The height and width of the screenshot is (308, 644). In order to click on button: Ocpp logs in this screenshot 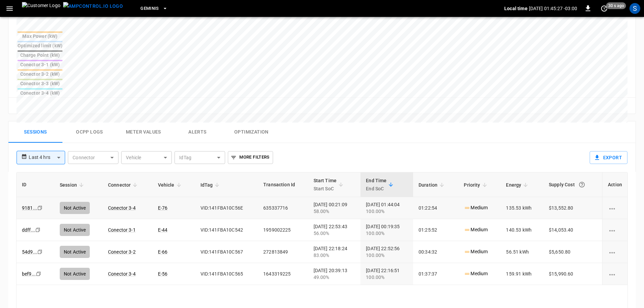, I will do `click(90, 132)`.